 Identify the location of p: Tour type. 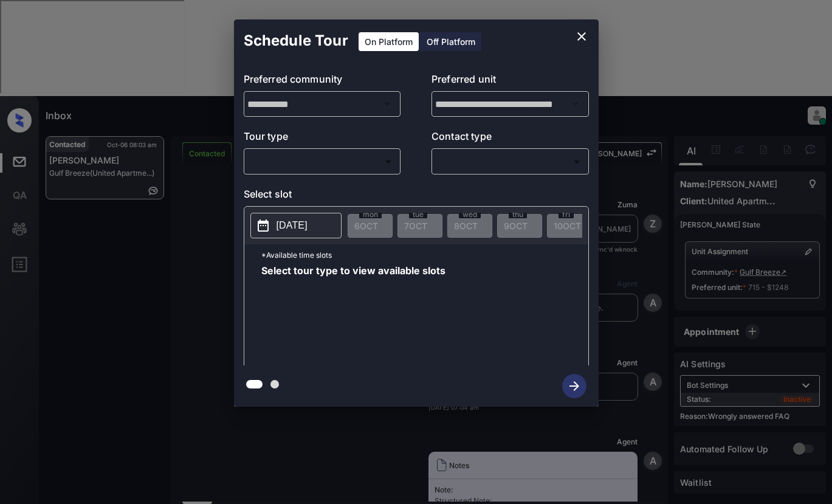
(322, 139).